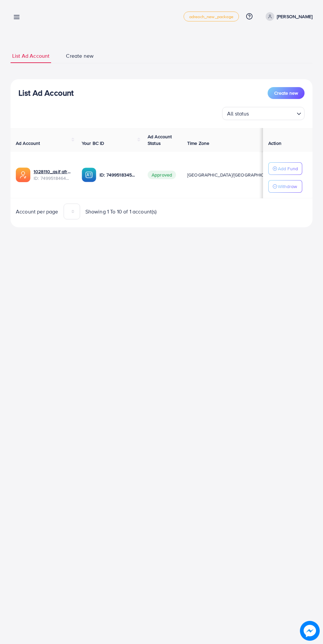 Image resolution: width=323 pixels, height=644 pixels. What do you see at coordinates (287, 187) in the screenshot?
I see `p: Withdraw` at bounding box center [287, 187].